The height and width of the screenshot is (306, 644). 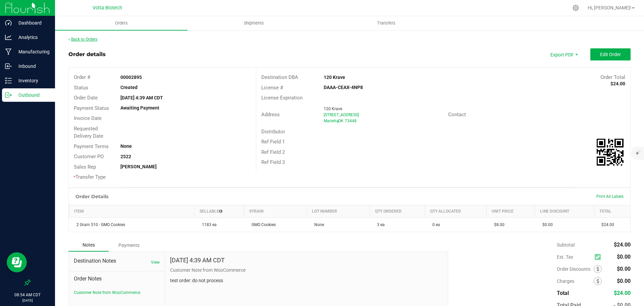 What do you see at coordinates (86, 97) in the screenshot?
I see `span: Order Date` at bounding box center [86, 97].